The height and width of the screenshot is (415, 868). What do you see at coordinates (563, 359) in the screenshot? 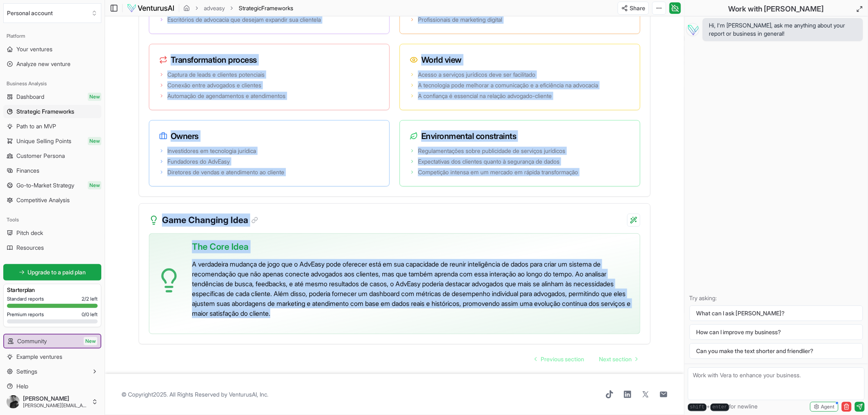
I see `span: Previous section` at bounding box center [563, 359].